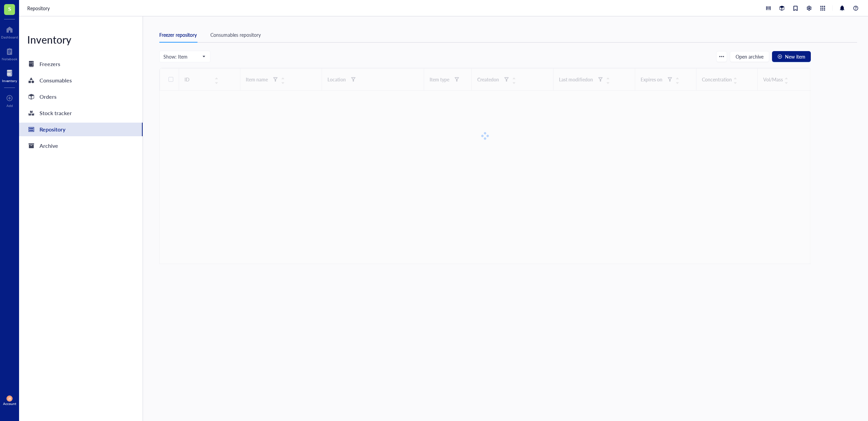 The image size is (868, 421). I want to click on span: Show: Item, so click(184, 56).